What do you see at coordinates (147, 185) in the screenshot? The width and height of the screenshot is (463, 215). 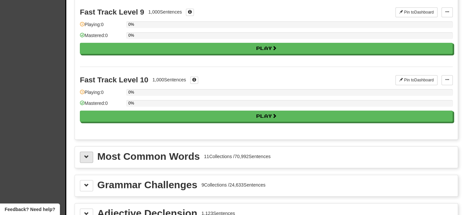 I see `div: Grammar Challenges` at bounding box center [147, 185].